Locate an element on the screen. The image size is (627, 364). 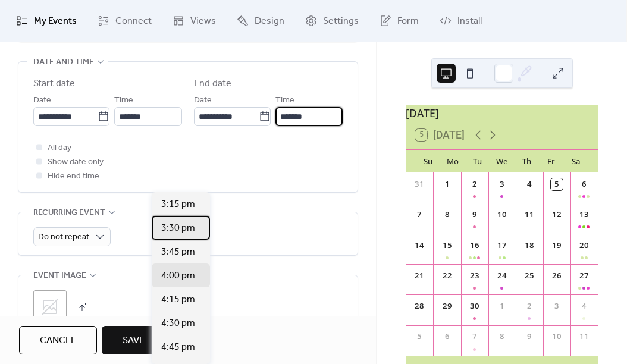
div: We is located at coordinates (502, 161).